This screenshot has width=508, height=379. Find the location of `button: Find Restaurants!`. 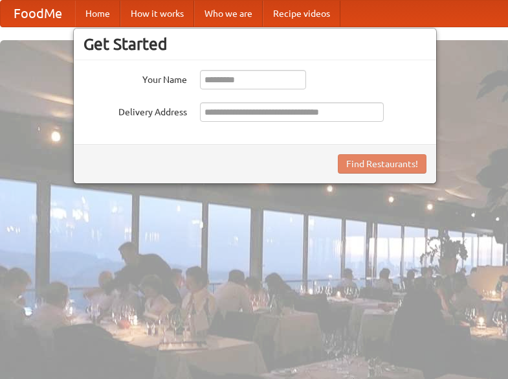

button: Find Restaurants! is located at coordinates (382, 164).